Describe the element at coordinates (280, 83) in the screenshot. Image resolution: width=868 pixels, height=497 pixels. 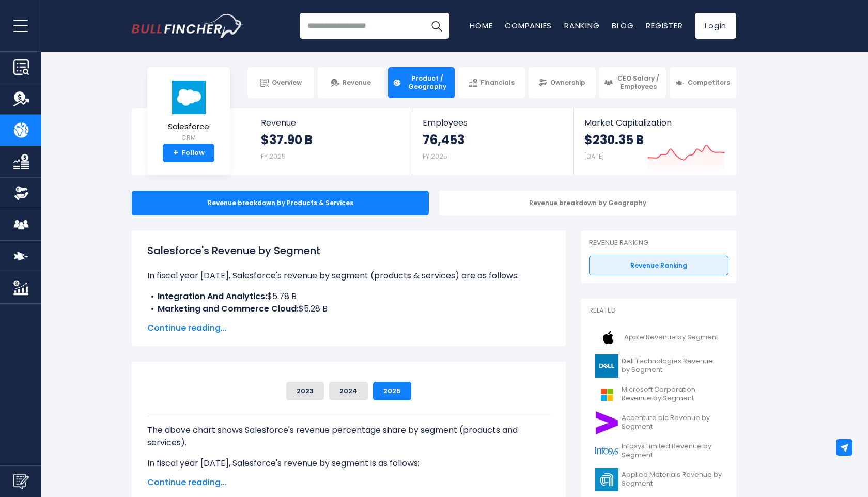
I see `a: Overview` at that location.